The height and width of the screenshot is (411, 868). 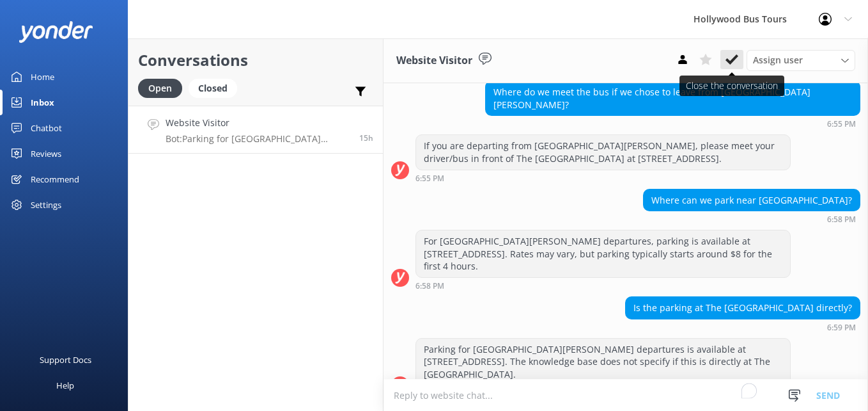 What do you see at coordinates (163, 87) in the screenshot?
I see `a: Open` at bounding box center [163, 87].